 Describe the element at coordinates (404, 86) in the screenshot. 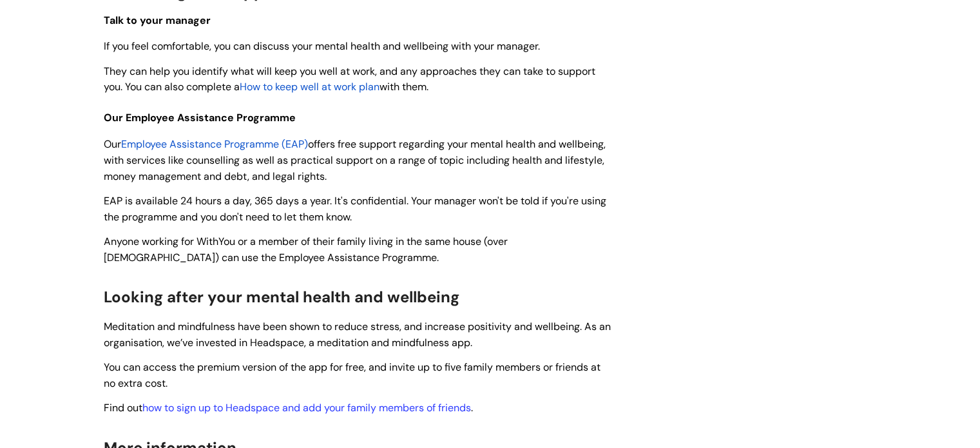

I see `span: with them.` at that location.